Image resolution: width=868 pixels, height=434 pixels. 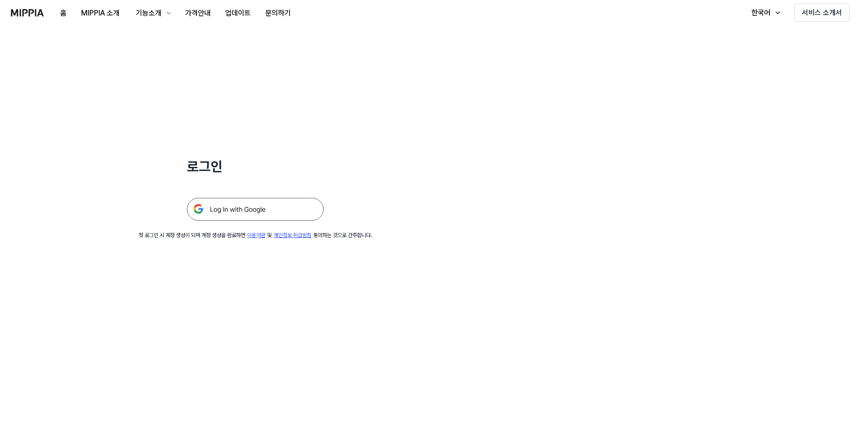 I want to click on button: MIPPIA 소개, so click(x=100, y=13).